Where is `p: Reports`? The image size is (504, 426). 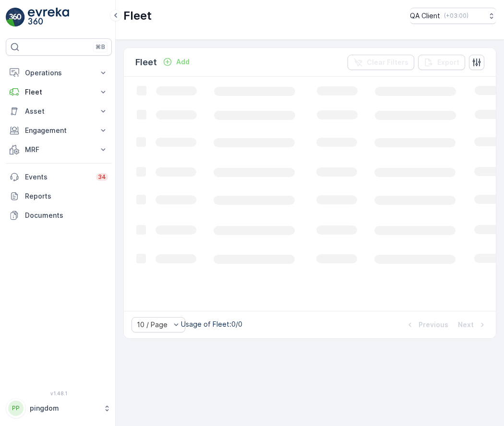
p: Reports is located at coordinates (66, 196).